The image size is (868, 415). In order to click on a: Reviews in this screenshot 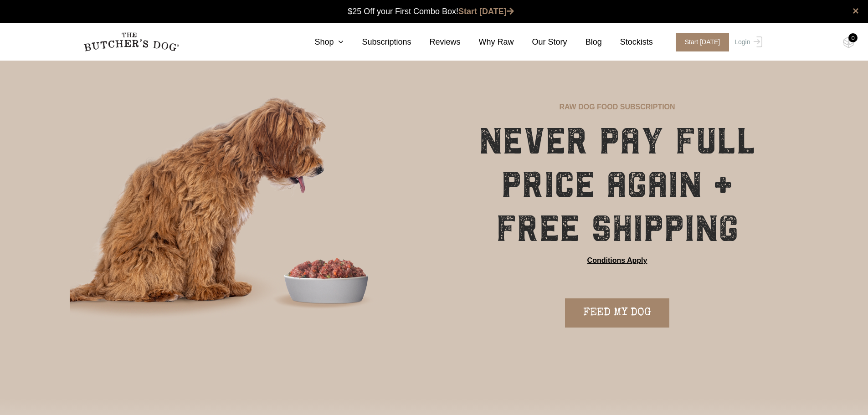, I will do `click(436, 42)`.